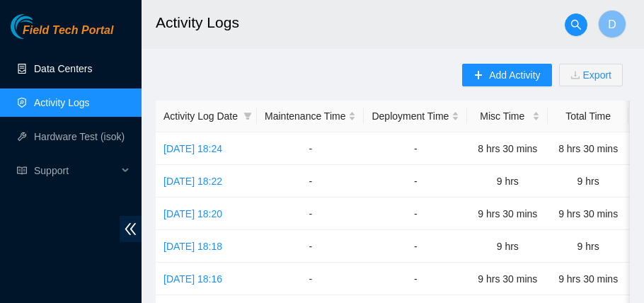  Describe the element at coordinates (576, 25) in the screenshot. I see `span: search` at that location.